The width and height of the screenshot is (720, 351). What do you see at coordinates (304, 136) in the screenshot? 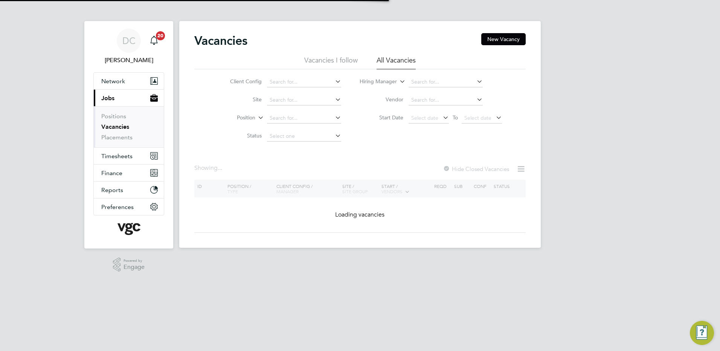
I see `input: Select one` at bounding box center [304, 136].